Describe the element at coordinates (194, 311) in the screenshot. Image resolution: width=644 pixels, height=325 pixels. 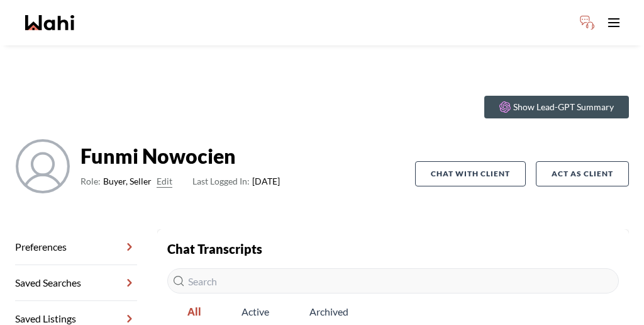
I see `span: All` at that location.